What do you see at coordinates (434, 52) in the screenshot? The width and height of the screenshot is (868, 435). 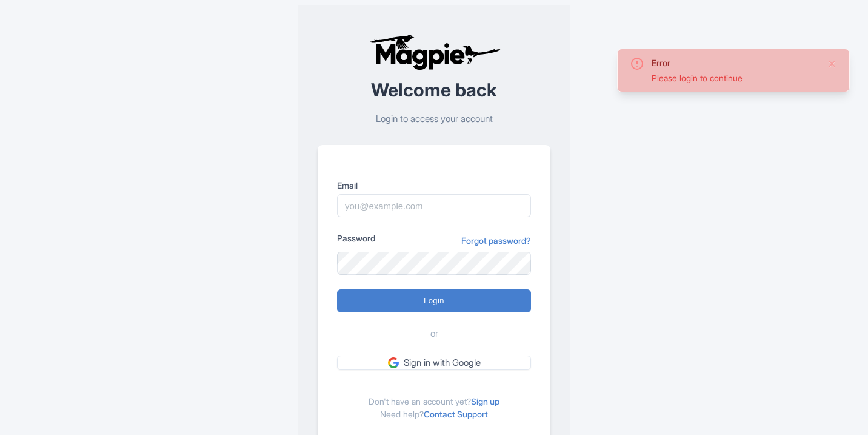 I see `img: logo-ab69f6fb50320c5b225c76a69d11143b.png` at bounding box center [434, 52].